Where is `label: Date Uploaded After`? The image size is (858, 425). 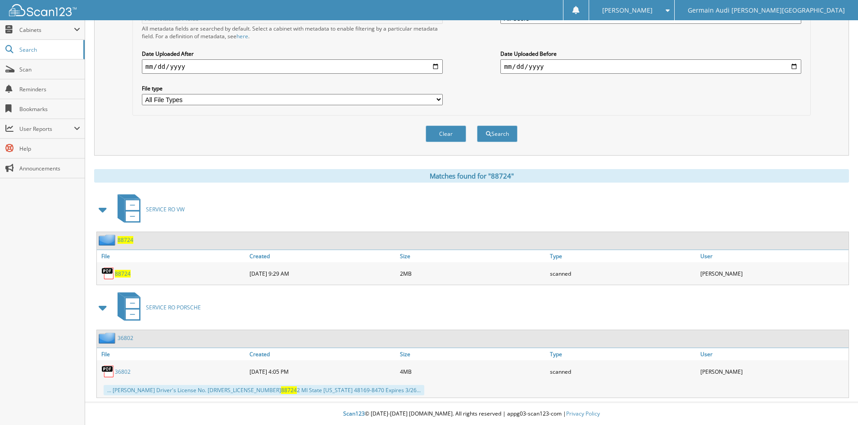
label: Date Uploaded After is located at coordinates (292, 54).